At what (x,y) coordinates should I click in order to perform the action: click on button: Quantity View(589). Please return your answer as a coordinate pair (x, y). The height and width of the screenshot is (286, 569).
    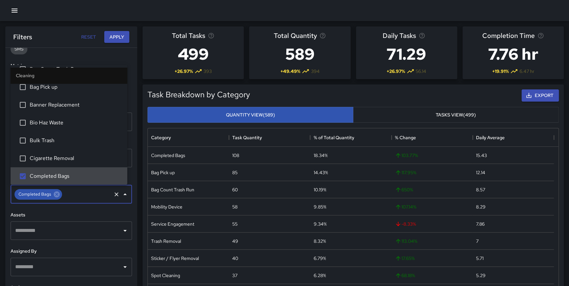
    Looking at the image, I should click on (250, 115).